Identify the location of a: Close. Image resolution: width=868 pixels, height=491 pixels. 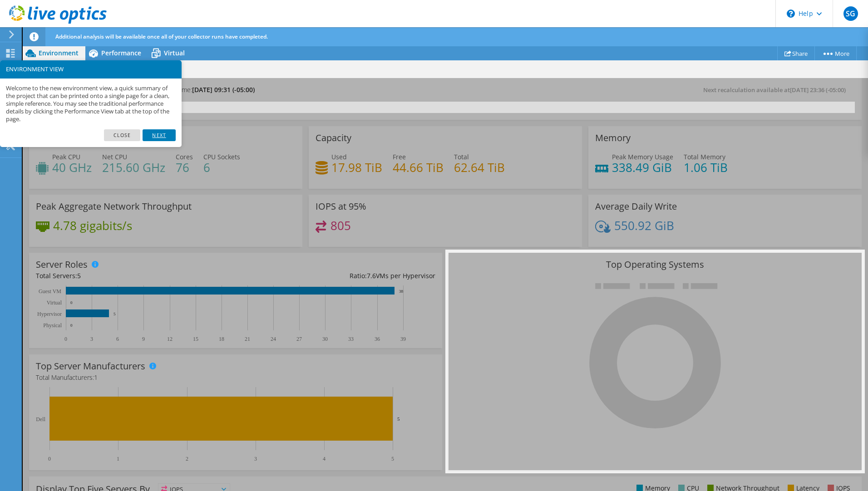
(122, 135).